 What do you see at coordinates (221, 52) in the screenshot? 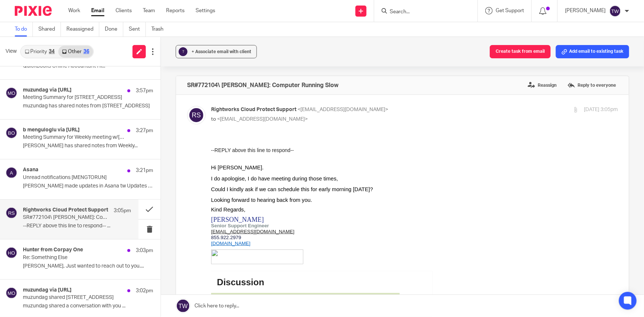
I see `span: + Associate email with client` at bounding box center [221, 52].